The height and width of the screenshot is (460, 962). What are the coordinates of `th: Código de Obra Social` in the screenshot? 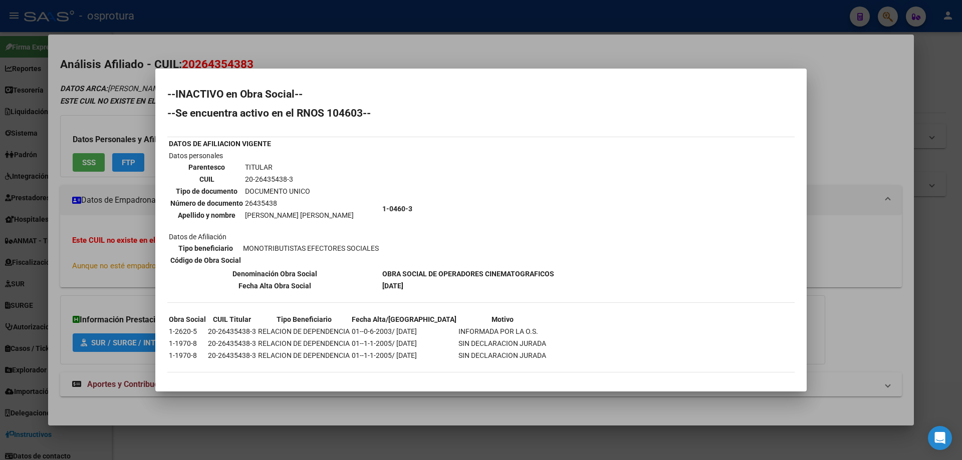 It's located at (205, 261).